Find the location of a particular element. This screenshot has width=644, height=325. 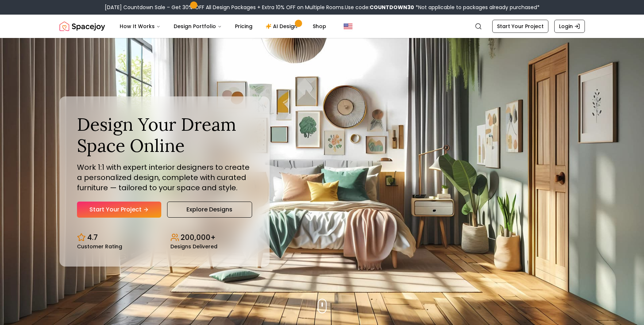

a: Spacejoy is located at coordinates (82, 26).